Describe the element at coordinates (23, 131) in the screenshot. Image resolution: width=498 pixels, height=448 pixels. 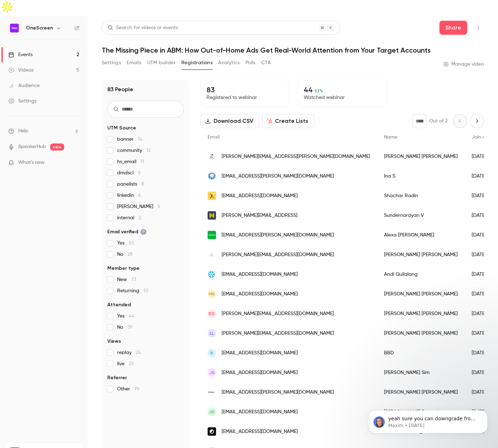
I see `span: Help` at that location.